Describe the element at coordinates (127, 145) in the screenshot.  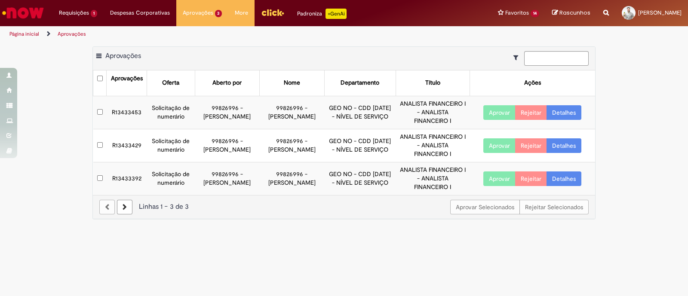
I see `td: R13433429` at that location.